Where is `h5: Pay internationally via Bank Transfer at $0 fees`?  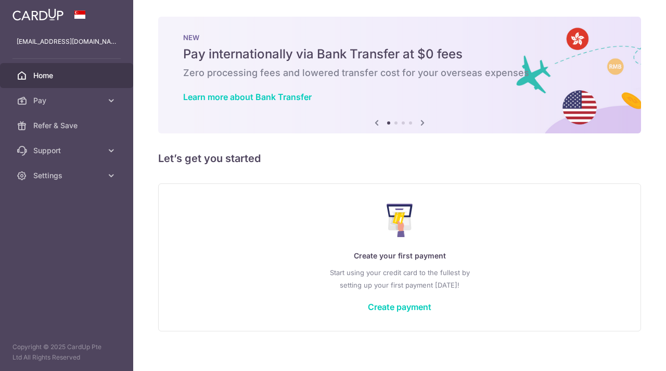 h5: Pay internationally via Bank Transfer at $0 fees is located at coordinates (400, 54).